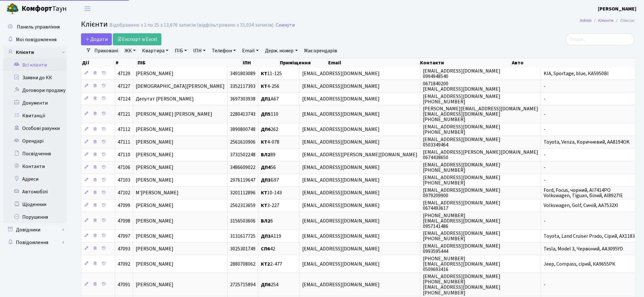 The image size is (644, 297). What do you see at coordinates (35, 230) in the screenshot?
I see `a: Довідники` at bounding box center [35, 230].